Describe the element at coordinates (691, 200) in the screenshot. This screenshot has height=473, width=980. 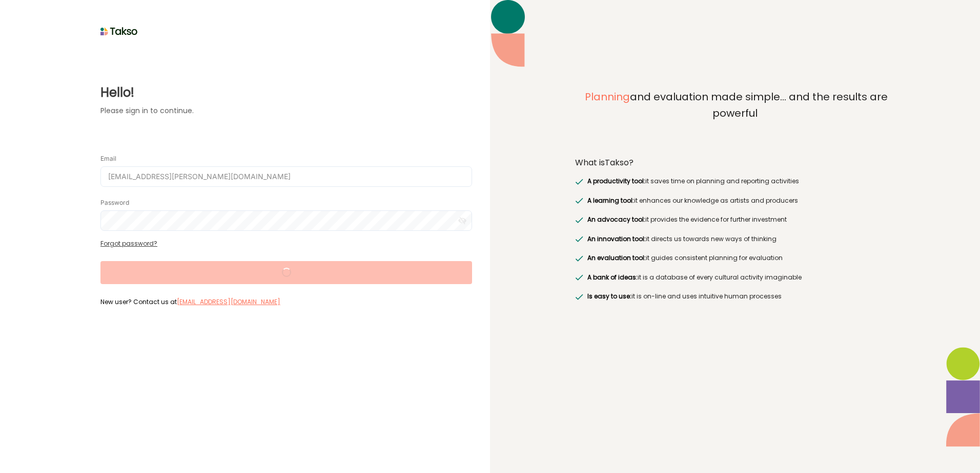
I see `label: it enhances our knowledge as artists and producers` at that location.